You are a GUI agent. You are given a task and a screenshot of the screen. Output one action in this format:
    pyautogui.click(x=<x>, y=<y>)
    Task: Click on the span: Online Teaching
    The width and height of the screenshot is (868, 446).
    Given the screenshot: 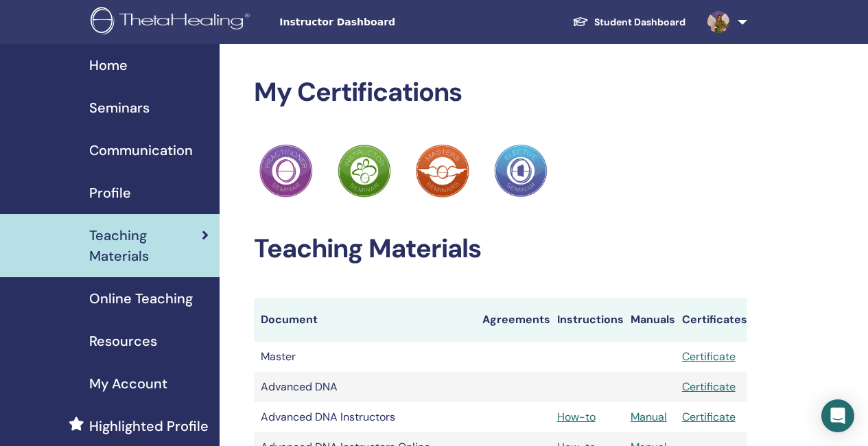 What is the action you would take?
    pyautogui.click(x=141, y=299)
    